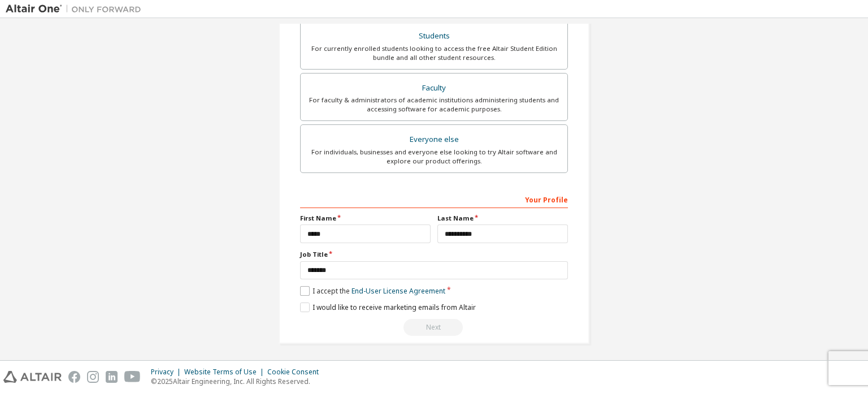 Image resolution: width=868 pixels, height=393 pixels. Describe the element at coordinates (398, 291) in the screenshot. I see `a: End-User License Agreement` at that location.